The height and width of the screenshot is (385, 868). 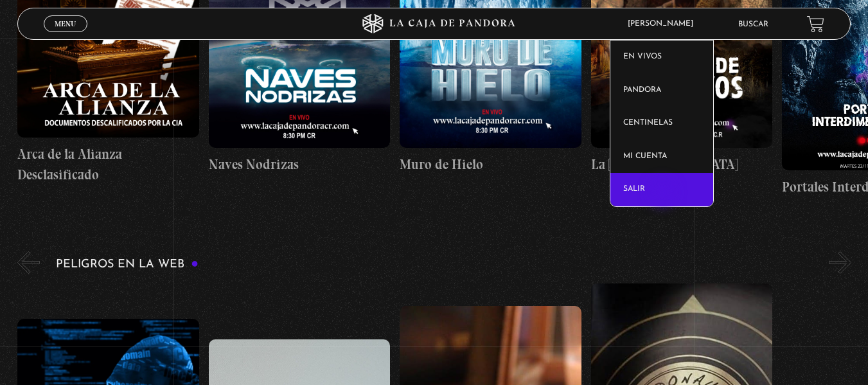 What do you see at coordinates (127, 264) in the screenshot?
I see `h3: Peligros en la web` at bounding box center [127, 264].